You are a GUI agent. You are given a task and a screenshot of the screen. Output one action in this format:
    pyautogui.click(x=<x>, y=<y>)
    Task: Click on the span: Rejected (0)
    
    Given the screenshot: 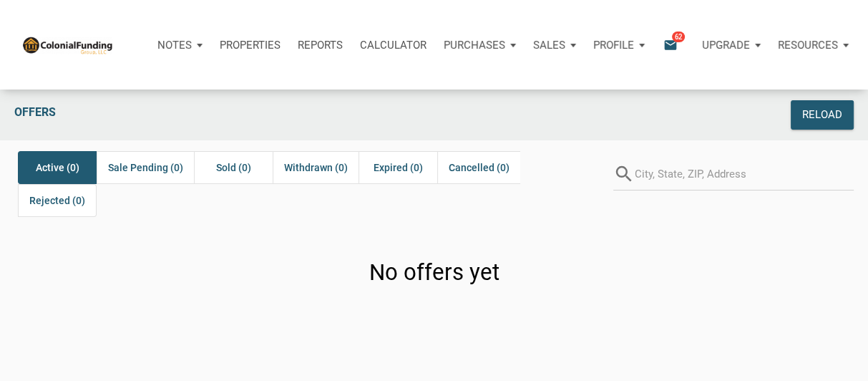 What is the action you would take?
    pyautogui.click(x=58, y=200)
    